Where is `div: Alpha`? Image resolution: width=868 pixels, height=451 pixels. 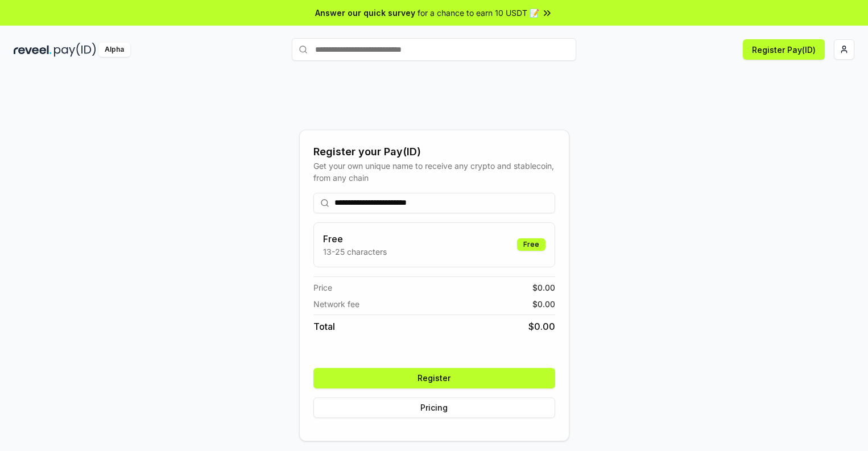 div: Alpha is located at coordinates (114, 49).